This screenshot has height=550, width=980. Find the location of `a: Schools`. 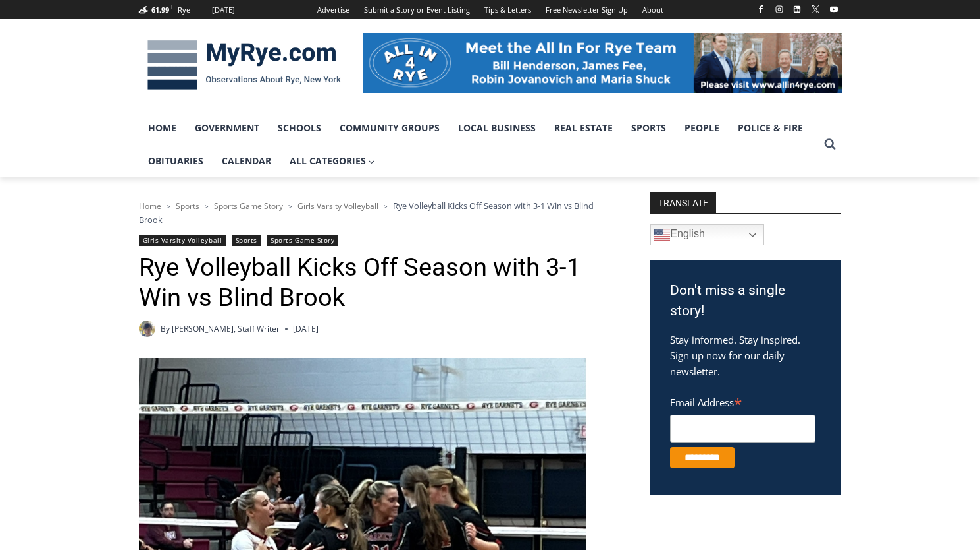

a: Schools is located at coordinates (300, 128).